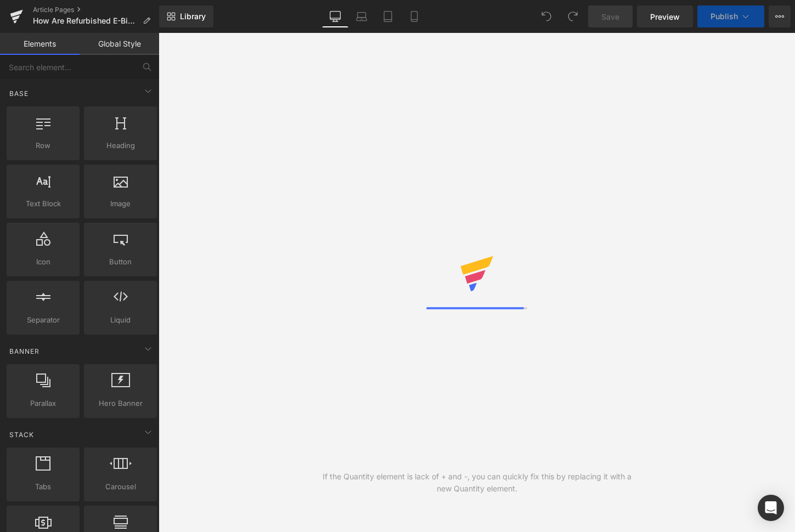 The width and height of the screenshot is (795, 532). Describe the element at coordinates (43, 403) in the screenshot. I see `span: Parallax` at that location.